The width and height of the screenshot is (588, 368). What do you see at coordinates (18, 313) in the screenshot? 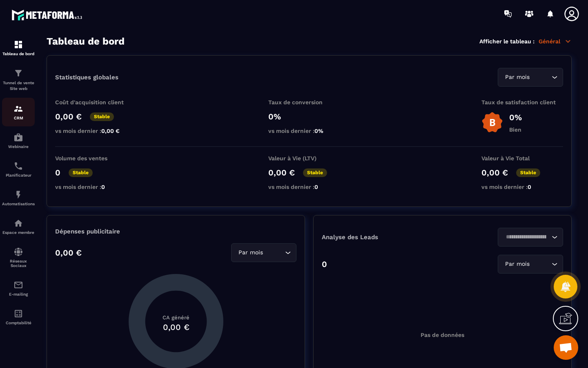
I see `img: accountant` at bounding box center [18, 313].